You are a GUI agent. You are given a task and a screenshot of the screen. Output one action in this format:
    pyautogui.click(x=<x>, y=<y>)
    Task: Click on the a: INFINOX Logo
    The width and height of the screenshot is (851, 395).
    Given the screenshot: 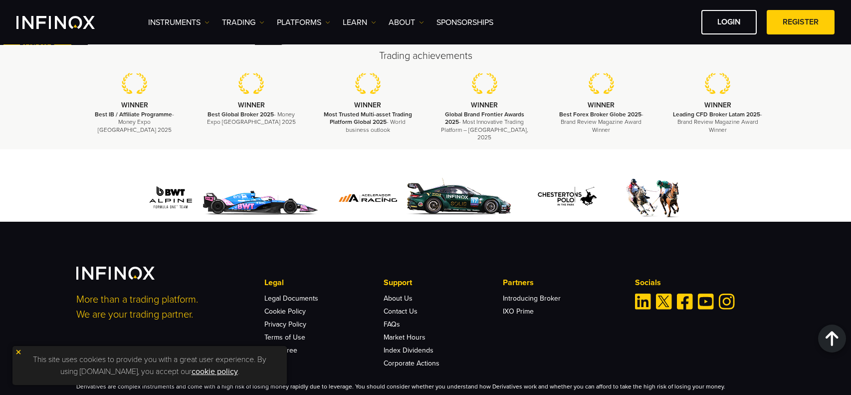 What is the action you would take?
    pyautogui.click(x=67, y=22)
    